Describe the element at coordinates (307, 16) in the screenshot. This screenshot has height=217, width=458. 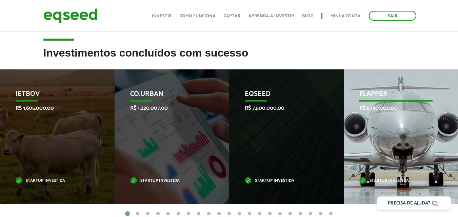
I see `a: Blog` at that location.